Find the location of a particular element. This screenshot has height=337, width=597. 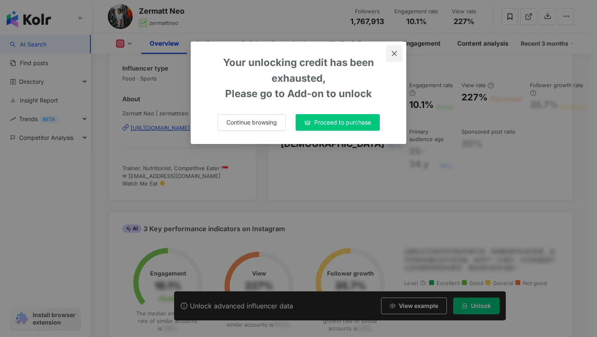

button: Proceed to purchase is located at coordinates (338, 122).